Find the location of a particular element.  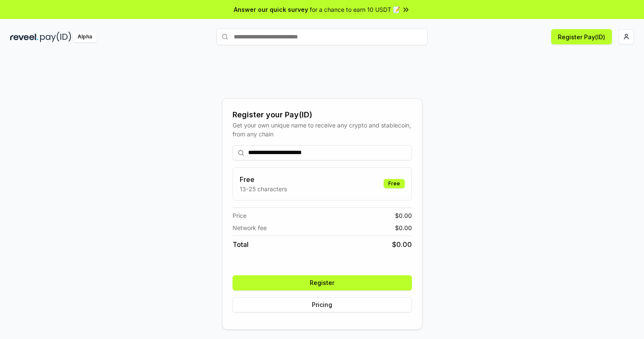

div: Register your Pay(ID) is located at coordinates (322, 115).